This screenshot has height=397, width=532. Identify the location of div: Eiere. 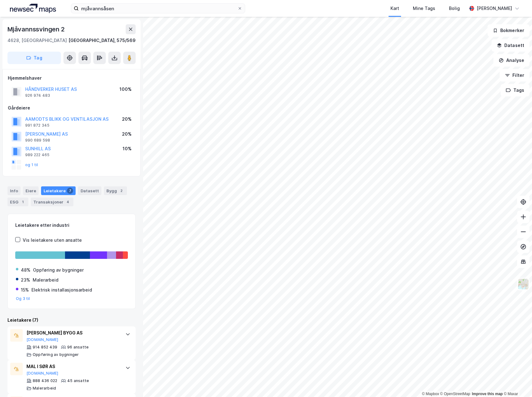
(31, 191).